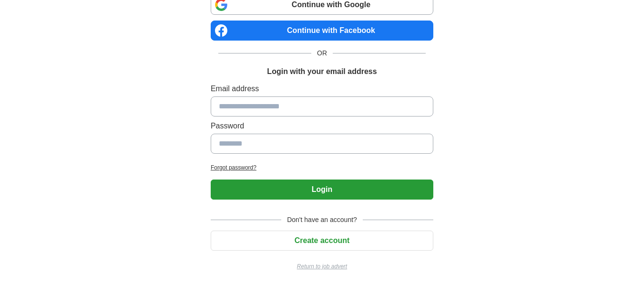  Describe the element at coordinates (322, 267) in the screenshot. I see `a: Return to job advert` at that location.